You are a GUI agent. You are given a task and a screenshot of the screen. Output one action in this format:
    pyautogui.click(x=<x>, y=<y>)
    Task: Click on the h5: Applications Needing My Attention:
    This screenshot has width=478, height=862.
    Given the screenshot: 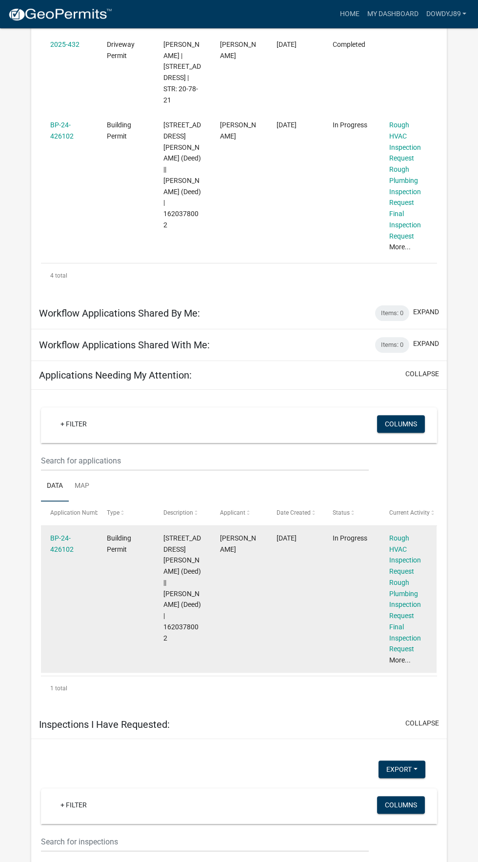 What is the action you would take?
    pyautogui.click(x=115, y=375)
    